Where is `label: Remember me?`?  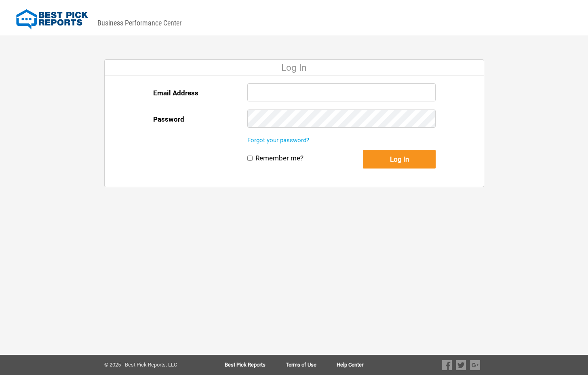
label: Remember me? is located at coordinates (279, 158).